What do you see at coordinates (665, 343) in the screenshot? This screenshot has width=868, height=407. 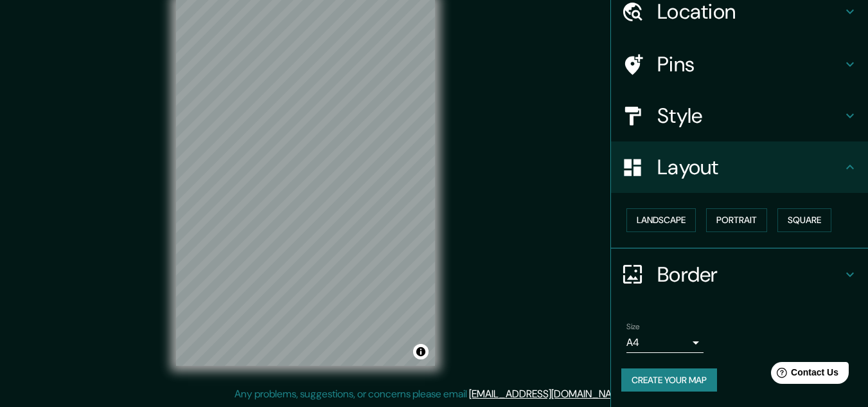 I see `div: A4` at bounding box center [665, 343].